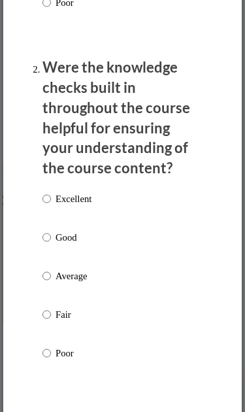 This screenshot has width=245, height=412. Describe the element at coordinates (46, 353) in the screenshot. I see `input: Poor` at that location.